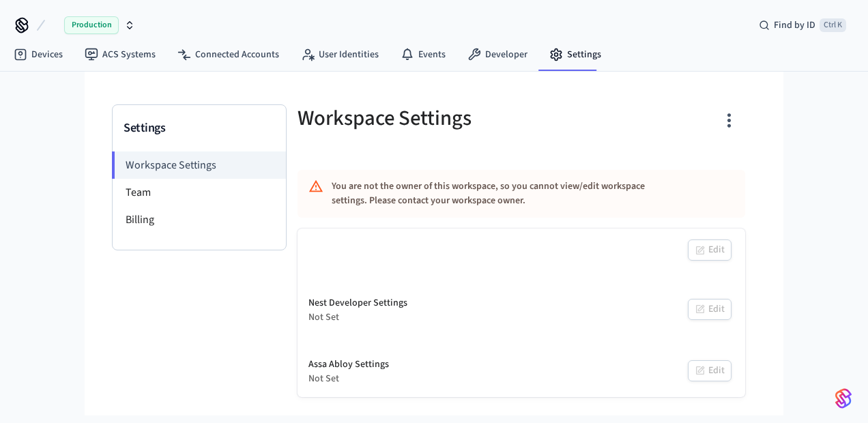  I want to click on a: Settings, so click(575, 54).